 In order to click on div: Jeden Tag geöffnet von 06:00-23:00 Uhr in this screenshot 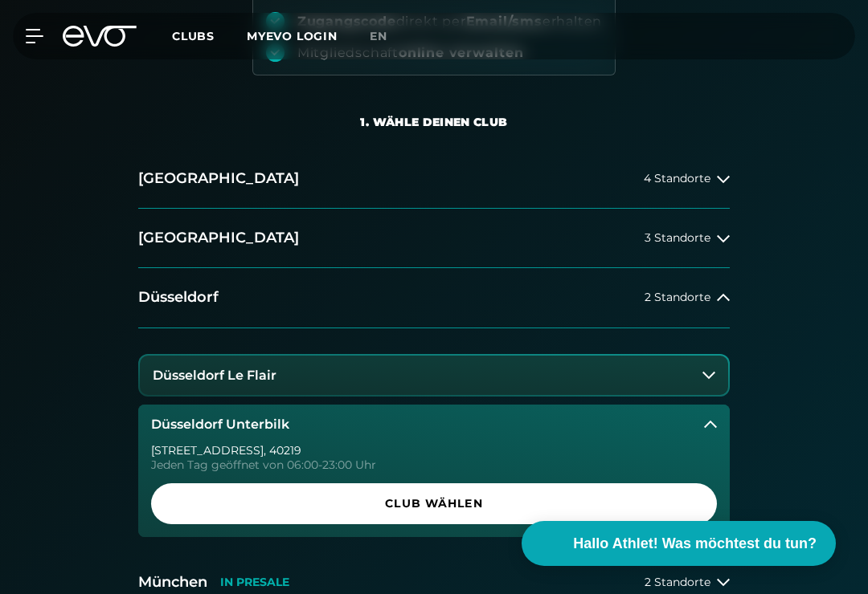, I will do `click(434, 465)`.